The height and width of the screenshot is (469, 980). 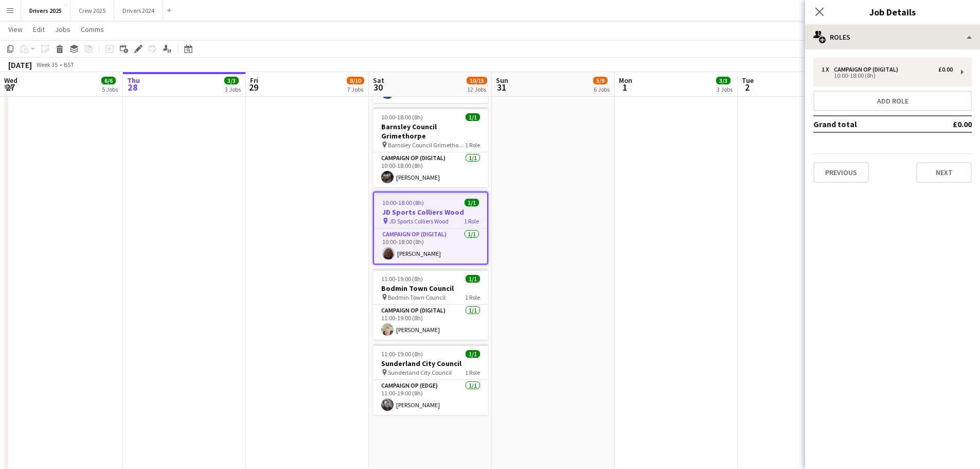 What do you see at coordinates (431, 363) in the screenshot?
I see `h3: Sunderland City Council` at bounding box center [431, 363].